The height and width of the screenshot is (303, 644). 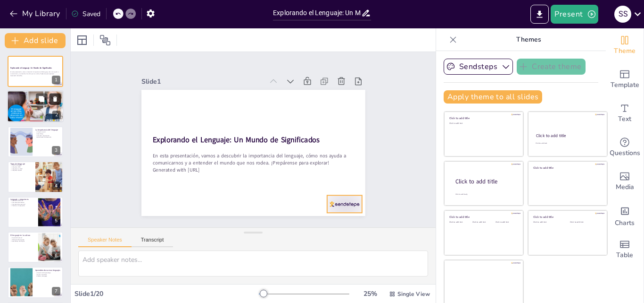 What do you see at coordinates (371, 293) in the screenshot?
I see `div: 25 %` at bounding box center [371, 293].